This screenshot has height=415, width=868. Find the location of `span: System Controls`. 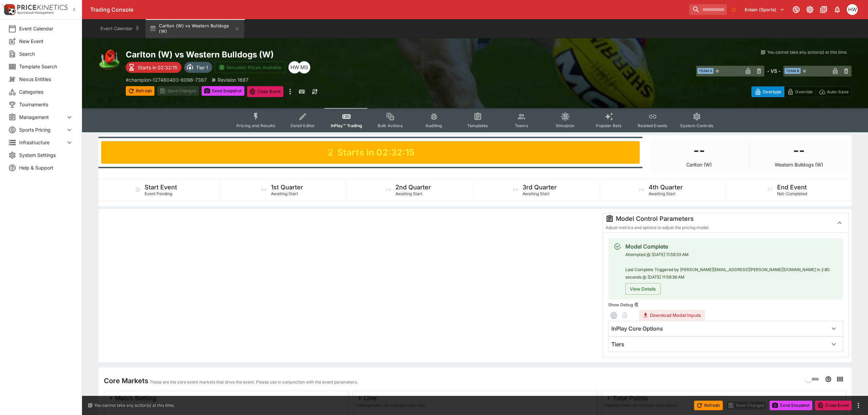

span: System Controls is located at coordinates (696, 125).